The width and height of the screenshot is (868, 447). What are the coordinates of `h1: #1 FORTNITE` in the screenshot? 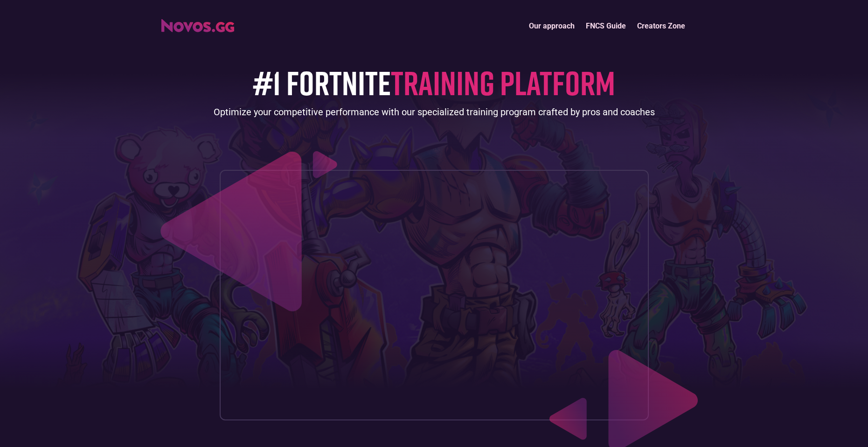 It's located at (434, 82).